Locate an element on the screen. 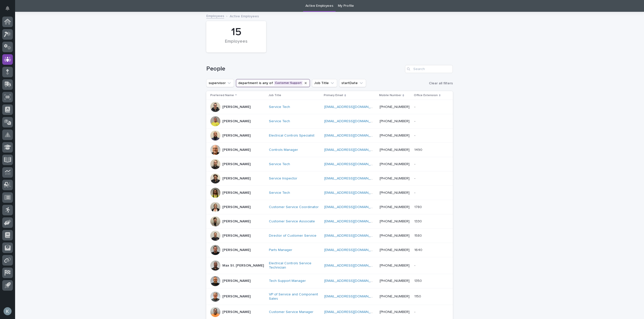  input: Search is located at coordinates (429, 69).